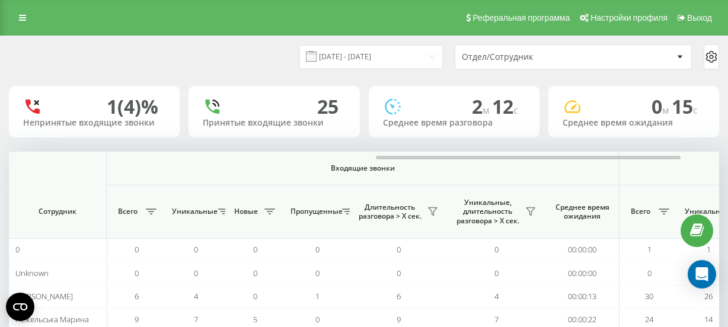 Image resolution: width=728 pixels, height=327 pixels. I want to click on span: Уникальные, длительность разговора > Х сек., so click(487, 212).